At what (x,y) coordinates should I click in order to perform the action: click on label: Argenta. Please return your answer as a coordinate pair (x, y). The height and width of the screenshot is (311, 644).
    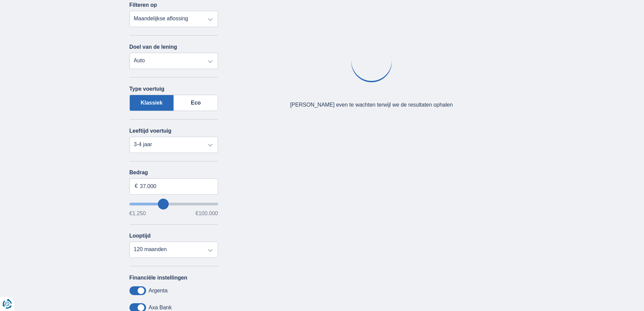
    Looking at the image, I should click on (158, 290).